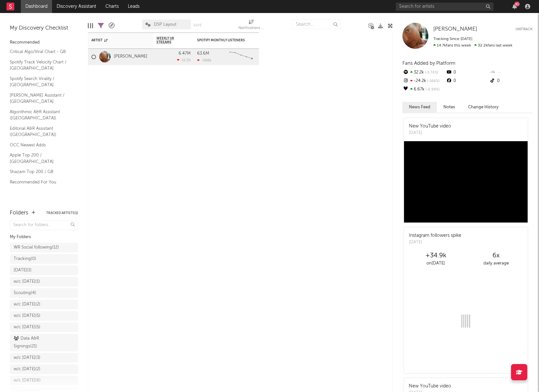 The image size is (539, 392). I want to click on span: -166 %, so click(433, 81).